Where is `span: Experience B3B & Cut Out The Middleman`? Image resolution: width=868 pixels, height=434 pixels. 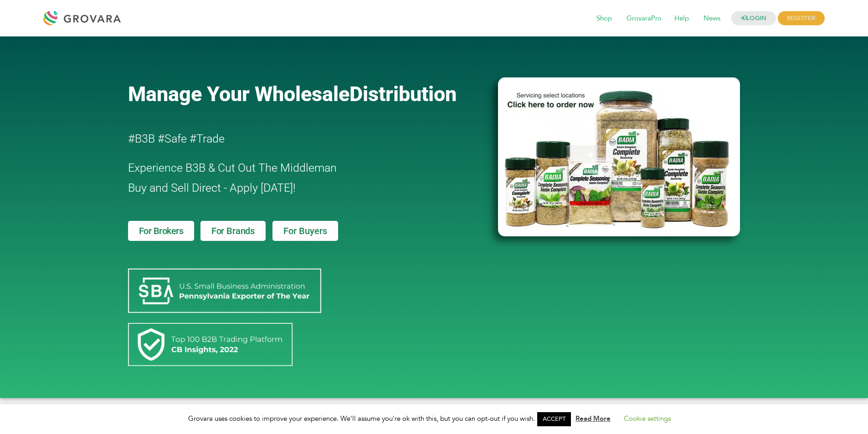 span: Experience B3B & Cut Out The Middleman is located at coordinates (232, 167).